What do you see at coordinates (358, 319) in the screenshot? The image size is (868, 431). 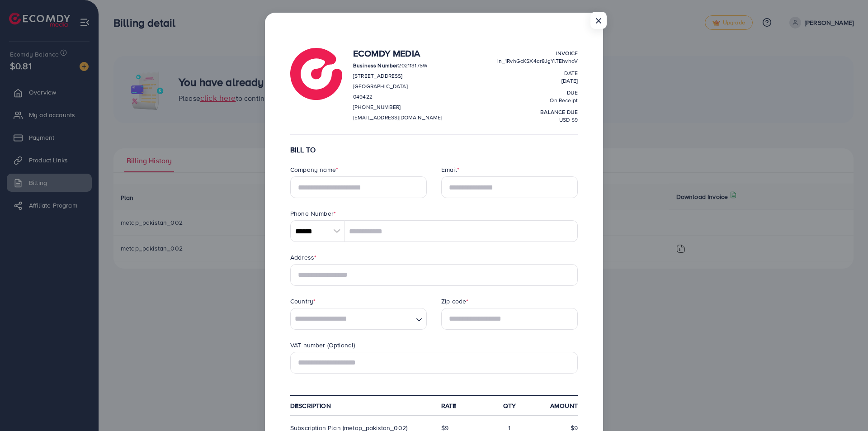 I see `div: Search for option` at bounding box center [358, 319].